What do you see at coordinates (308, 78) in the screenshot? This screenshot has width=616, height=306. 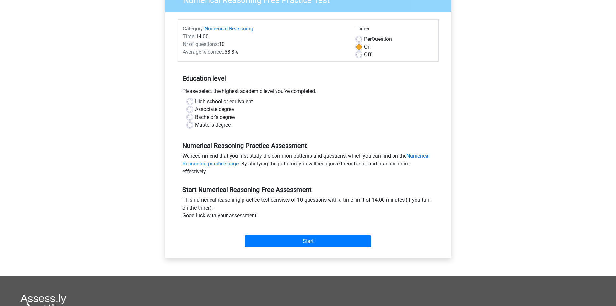 I see `h5: Education level` at bounding box center [308, 78].